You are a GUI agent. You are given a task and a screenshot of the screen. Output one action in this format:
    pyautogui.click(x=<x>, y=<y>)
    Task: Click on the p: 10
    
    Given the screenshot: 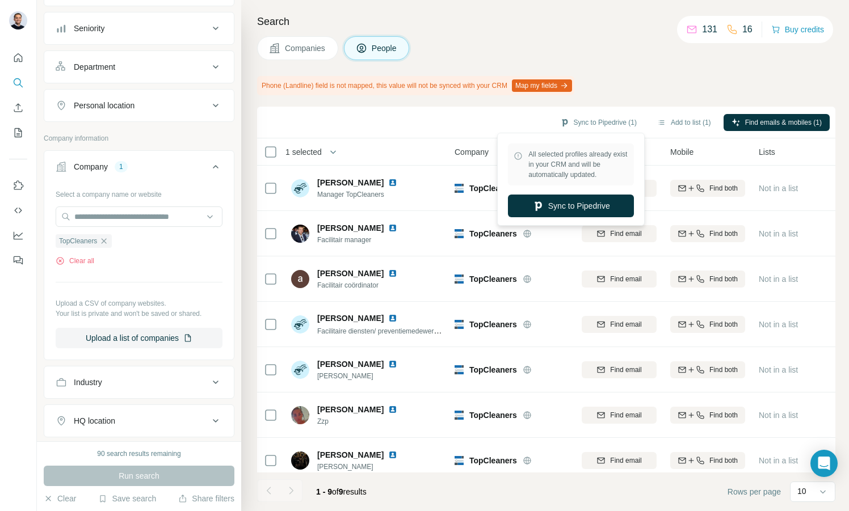 What is the action you would take?
    pyautogui.click(x=802, y=491)
    